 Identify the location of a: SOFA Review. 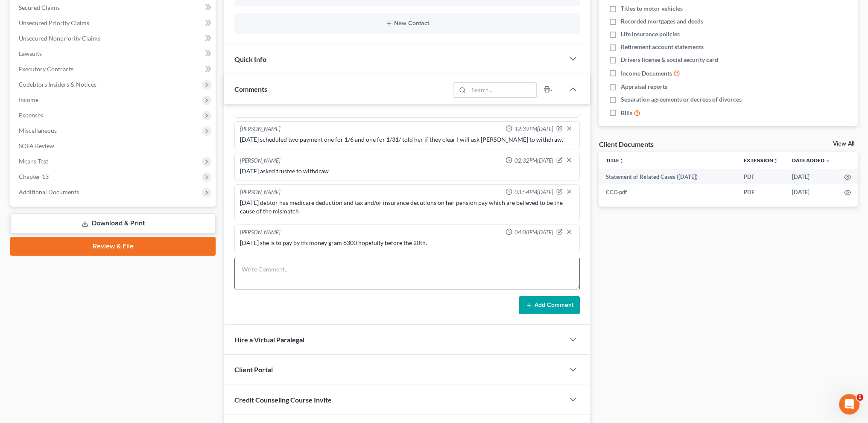
(113, 146).